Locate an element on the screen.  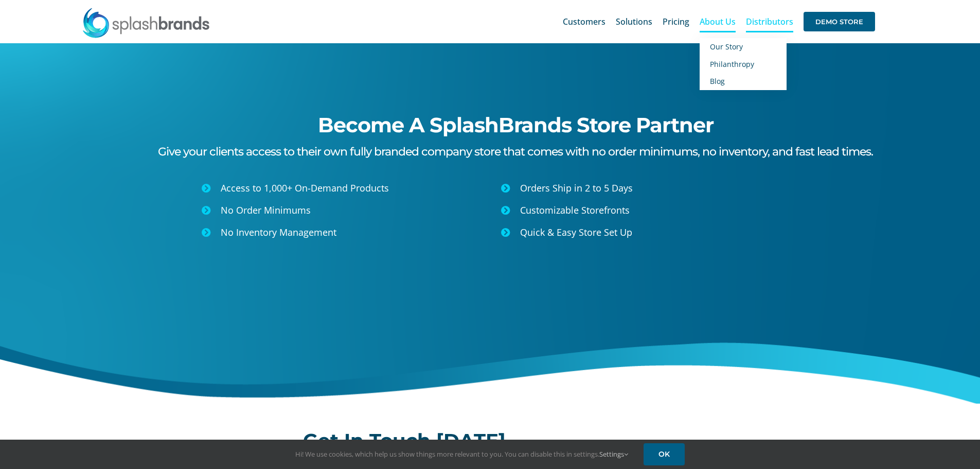
img: SplashBrands.com Logo is located at coordinates (146, 22).